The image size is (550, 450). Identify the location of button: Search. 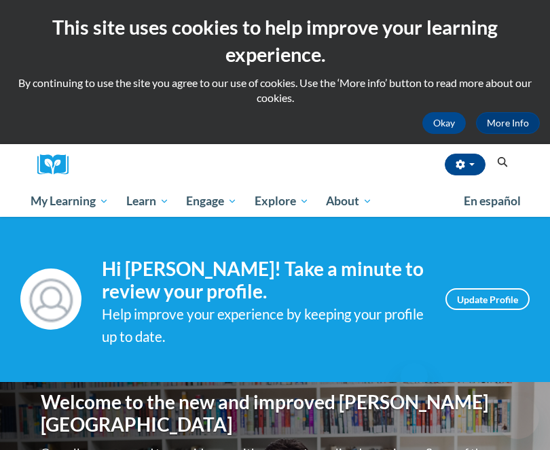
(503, 162).